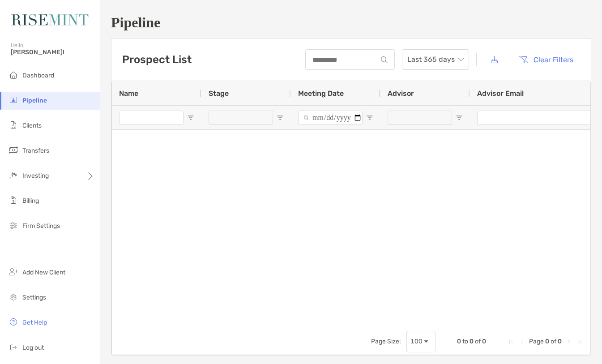 Image resolution: width=602 pixels, height=364 pixels. What do you see at coordinates (13, 74) in the screenshot?
I see `img: dashboard icon` at bounding box center [13, 74].